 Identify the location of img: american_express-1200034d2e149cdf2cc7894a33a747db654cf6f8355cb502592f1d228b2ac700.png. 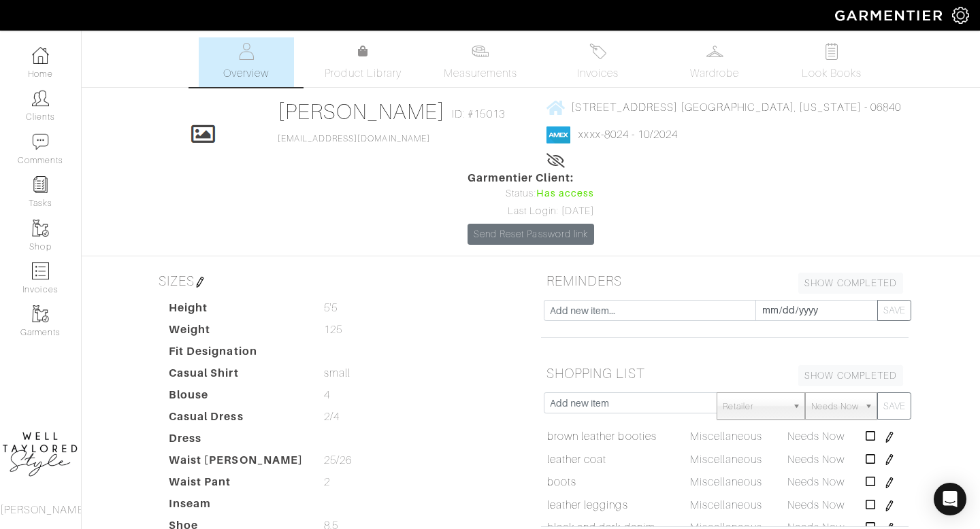
(558, 135).